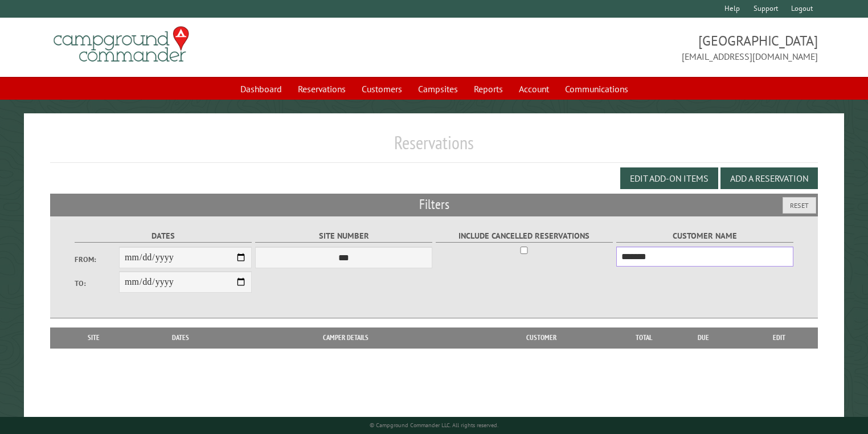 This screenshot has height=434, width=868. I want to click on label: Include Cancelled Reservations, so click(524, 236).